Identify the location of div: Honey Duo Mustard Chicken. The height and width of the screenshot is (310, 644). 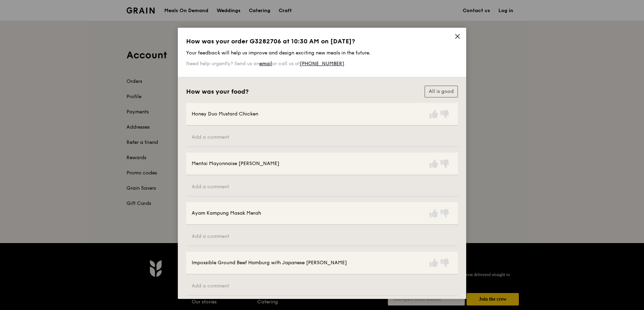
(225, 114).